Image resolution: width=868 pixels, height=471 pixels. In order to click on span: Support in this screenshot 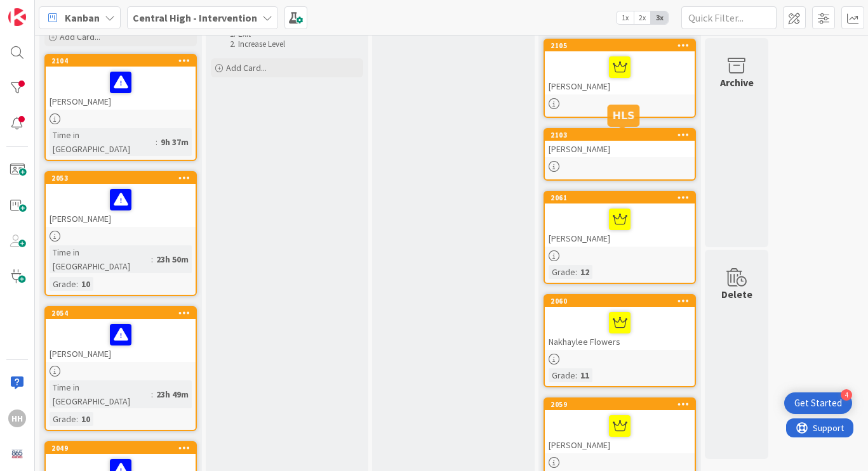, I will do `click(42, 10)`.